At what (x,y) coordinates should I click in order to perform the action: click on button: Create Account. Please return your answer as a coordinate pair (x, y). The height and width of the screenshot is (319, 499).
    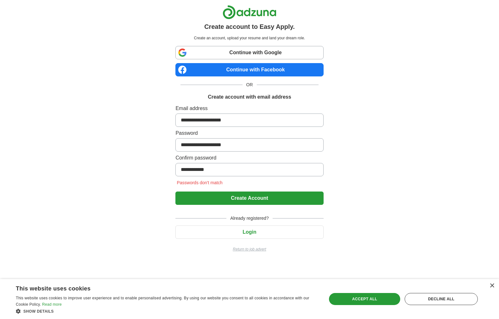
    Looking at the image, I should click on (249, 198).